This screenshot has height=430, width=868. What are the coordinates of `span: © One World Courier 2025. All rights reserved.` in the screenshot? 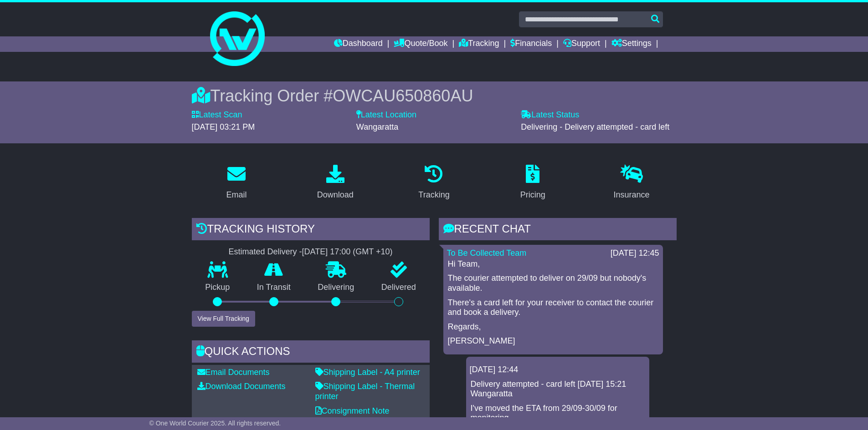 It's located at (215, 423).